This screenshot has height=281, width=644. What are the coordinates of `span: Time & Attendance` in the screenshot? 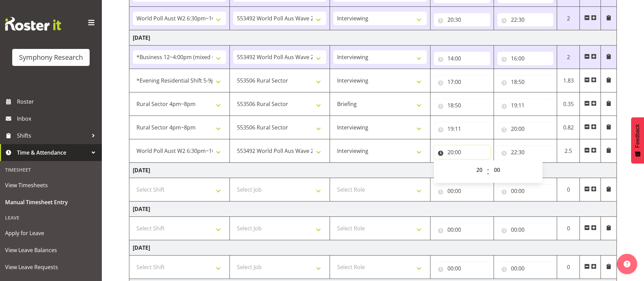 It's located at (53, 153).